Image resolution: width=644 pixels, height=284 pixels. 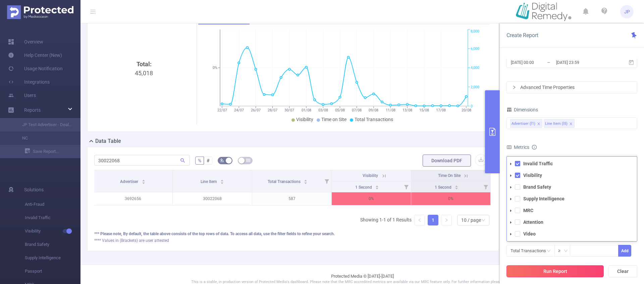 I want to click on tspan: 24/07, so click(x=239, y=110).